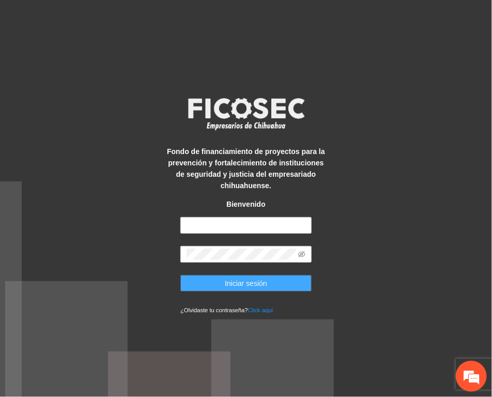 The height and width of the screenshot is (397, 492). Describe the element at coordinates (226, 310) in the screenshot. I see `small: ¿Olvidaste tu contraseña?` at that location.